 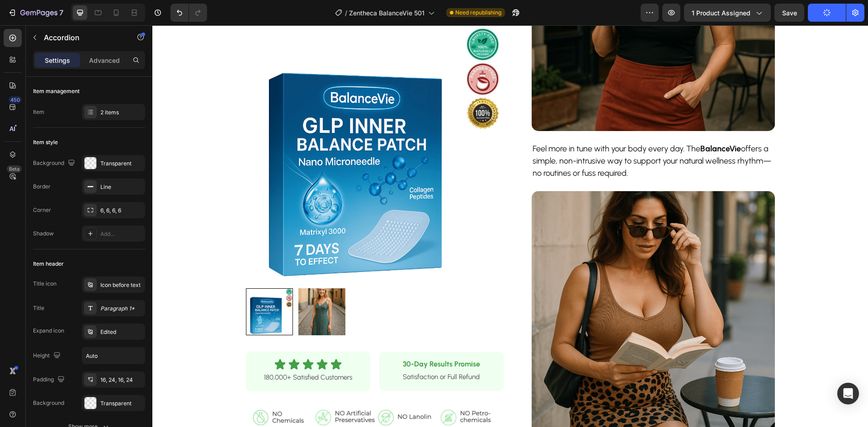 What do you see at coordinates (387, 12) in the screenshot?
I see `span: Zentheca BalanceVie 501` at bounding box center [387, 12].